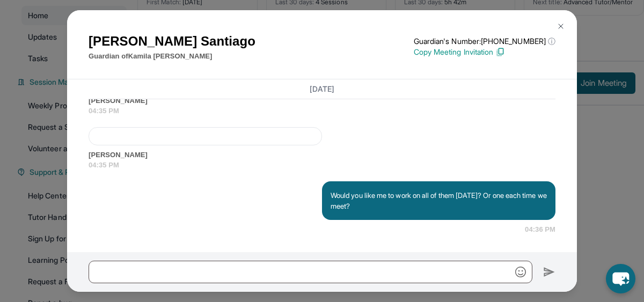  What do you see at coordinates (561, 26) in the screenshot?
I see `img: Close Icon` at bounding box center [561, 26].